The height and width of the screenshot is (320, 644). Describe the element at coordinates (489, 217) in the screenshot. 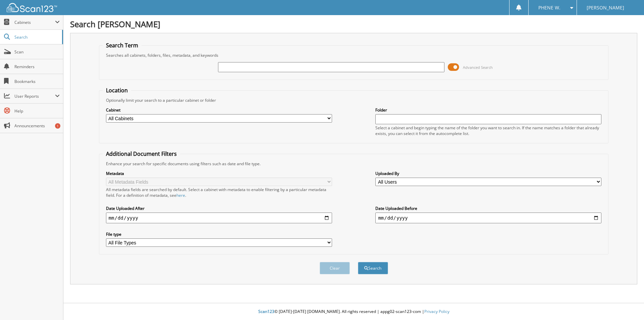

I see `input: end` at that location.